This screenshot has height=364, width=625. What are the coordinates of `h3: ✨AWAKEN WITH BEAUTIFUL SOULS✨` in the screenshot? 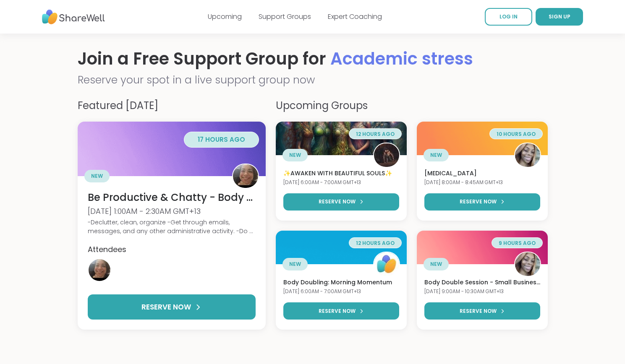 It's located at (341, 174).